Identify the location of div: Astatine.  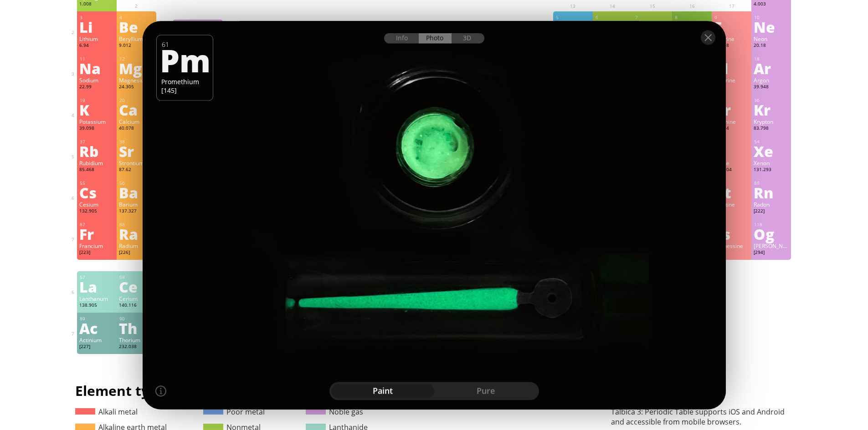
(731, 205).